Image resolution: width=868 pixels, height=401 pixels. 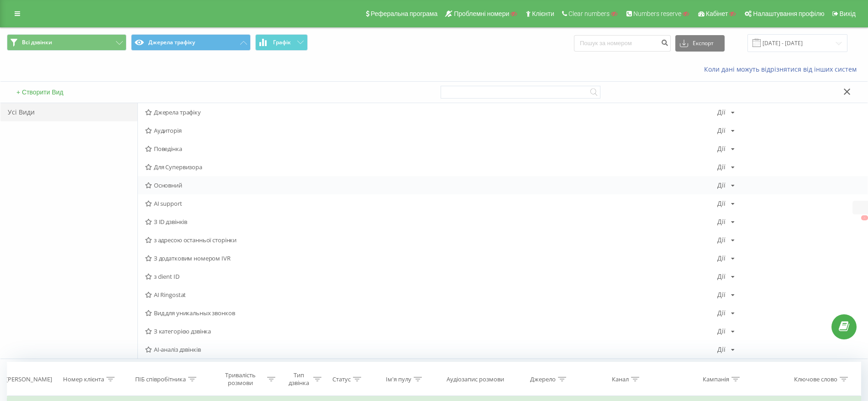 I want to click on button: + Створити Вид, so click(x=39, y=92).